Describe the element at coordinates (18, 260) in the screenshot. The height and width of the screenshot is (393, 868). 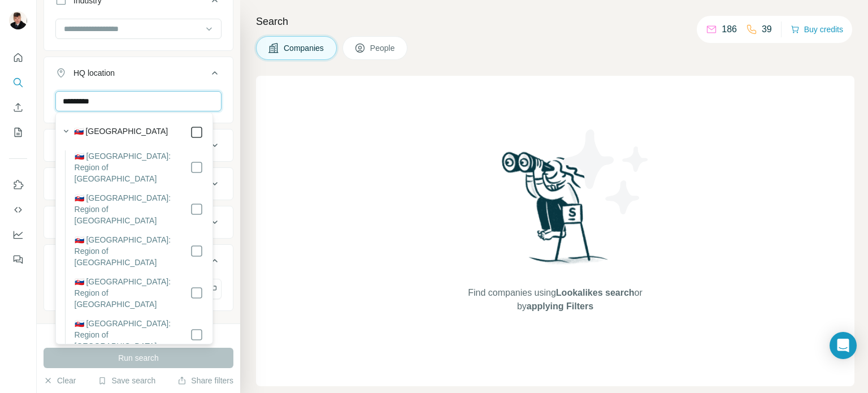
I see `button: Feedback` at that location.